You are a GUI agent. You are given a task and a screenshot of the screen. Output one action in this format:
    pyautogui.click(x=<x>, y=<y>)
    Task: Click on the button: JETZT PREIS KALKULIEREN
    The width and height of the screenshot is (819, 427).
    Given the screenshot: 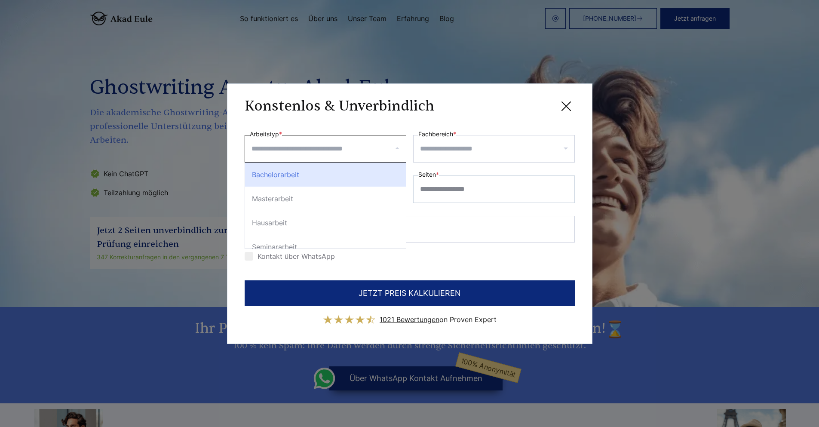 What is the action you would take?
    pyautogui.click(x=410, y=293)
    